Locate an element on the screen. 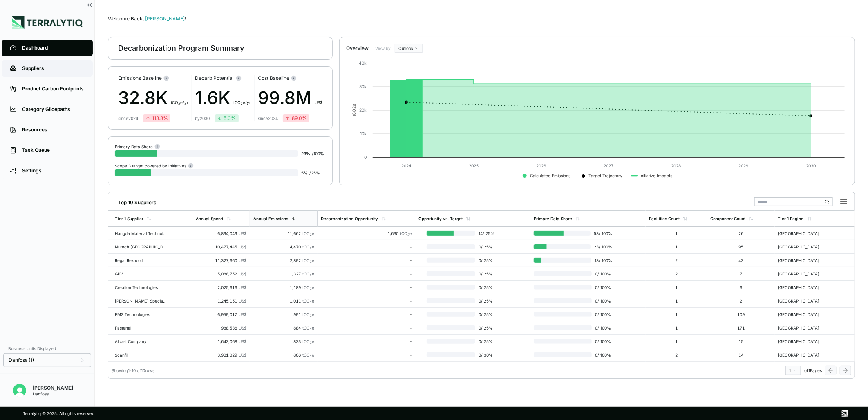 The height and width of the screenshot is (420, 868). div: Decarbonization Opportunity is located at coordinates (350, 219).